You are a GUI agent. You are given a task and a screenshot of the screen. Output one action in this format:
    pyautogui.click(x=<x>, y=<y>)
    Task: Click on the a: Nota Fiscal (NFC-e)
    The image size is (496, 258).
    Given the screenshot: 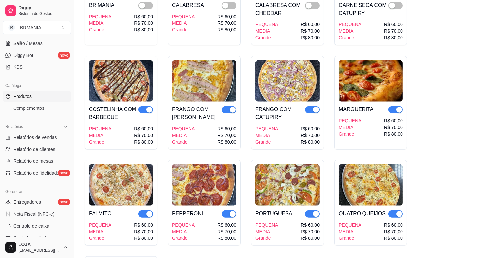 What is the action you would take?
    pyautogui.click(x=37, y=214)
    